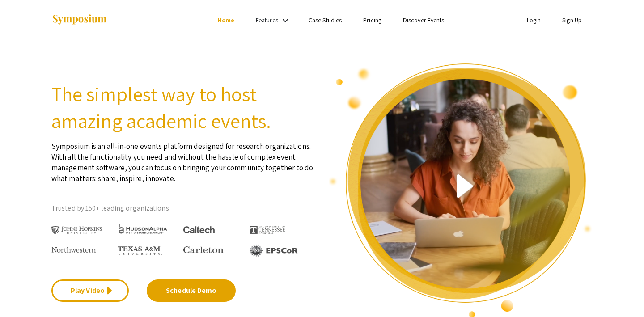 This screenshot has width=644, height=317. Describe the element at coordinates (267, 20) in the screenshot. I see `a: Features` at that location.